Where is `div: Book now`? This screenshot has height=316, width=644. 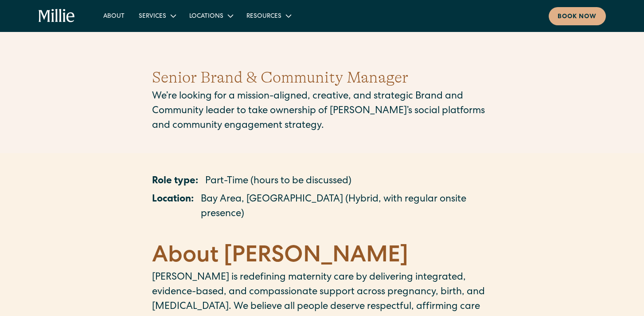 div: Book now is located at coordinates (577, 17).